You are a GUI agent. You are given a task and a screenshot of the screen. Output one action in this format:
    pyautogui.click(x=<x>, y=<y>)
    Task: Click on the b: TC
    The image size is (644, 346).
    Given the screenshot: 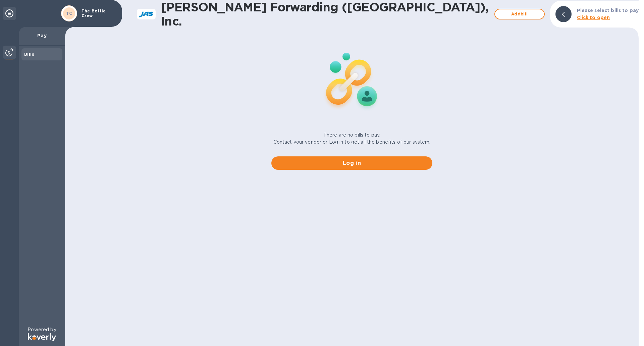 What is the action you would take?
    pyautogui.click(x=69, y=13)
    